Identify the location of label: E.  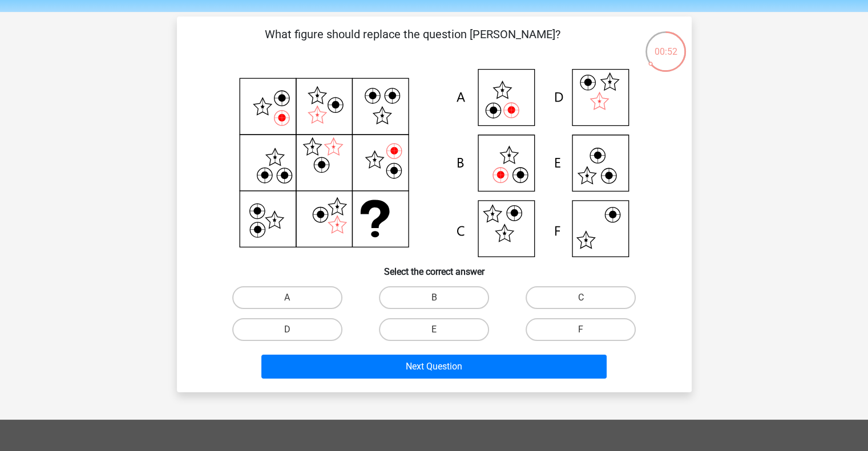
(434, 330).